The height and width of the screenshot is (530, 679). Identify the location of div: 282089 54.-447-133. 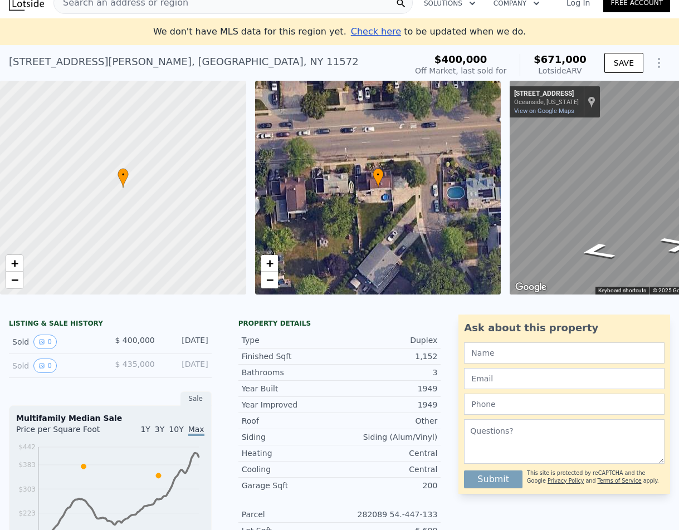
(388, 515).